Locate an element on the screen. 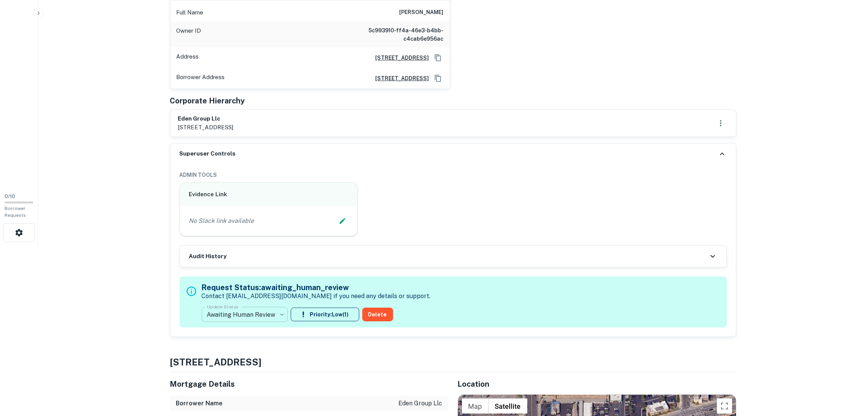 The height and width of the screenshot is (416, 868). h5: Mortgage Details is located at coordinates (310, 384).